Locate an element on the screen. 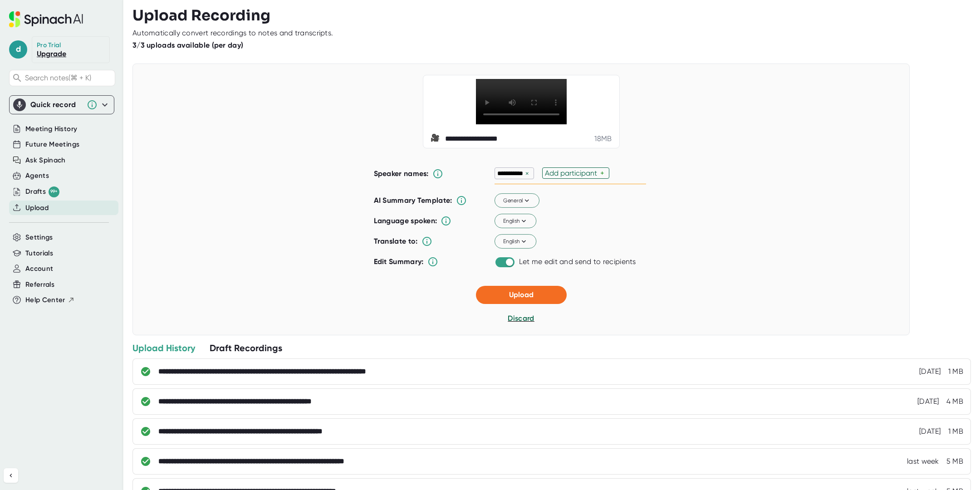  div: Add participant is located at coordinates (573, 173).